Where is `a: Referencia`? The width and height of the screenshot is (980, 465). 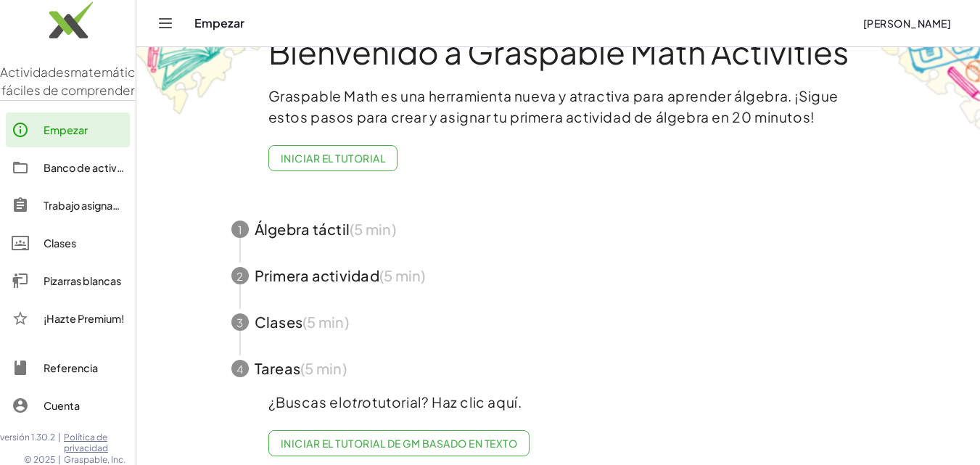 a: Referencia is located at coordinates (68, 368).